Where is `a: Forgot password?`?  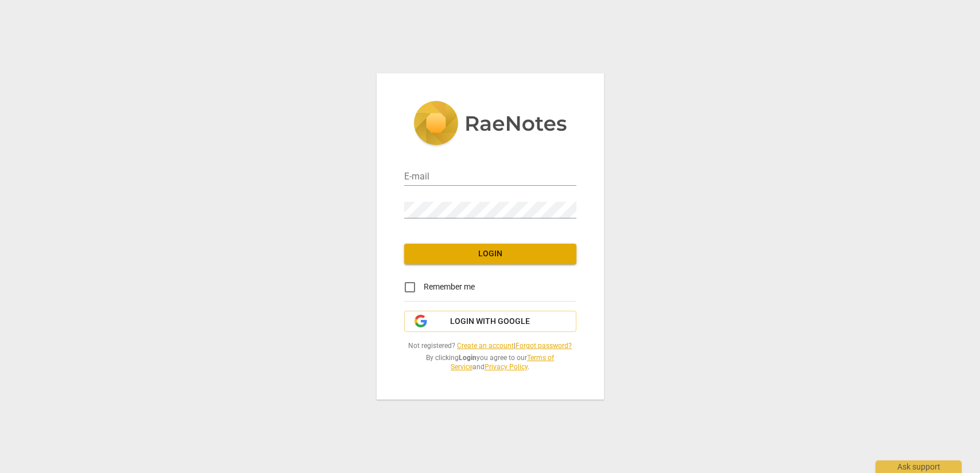
a: Forgot password? is located at coordinates (544, 346).